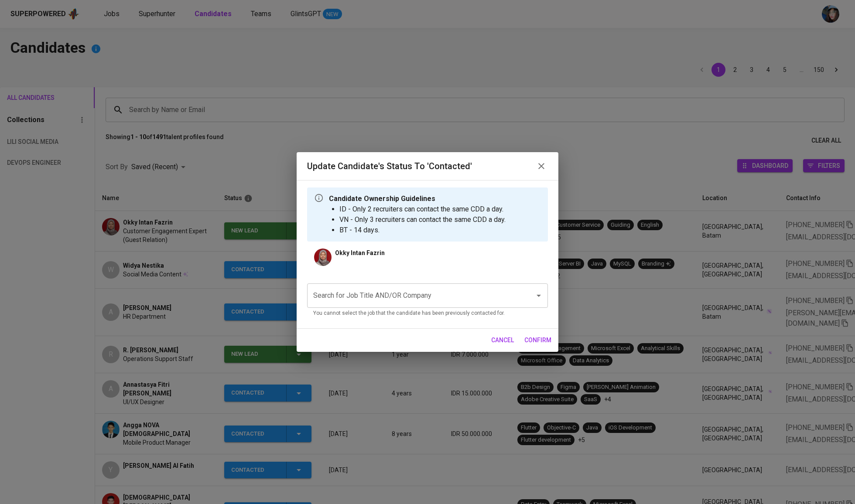  Describe the element at coordinates (502, 340) in the screenshot. I see `button: cancel` at that location.